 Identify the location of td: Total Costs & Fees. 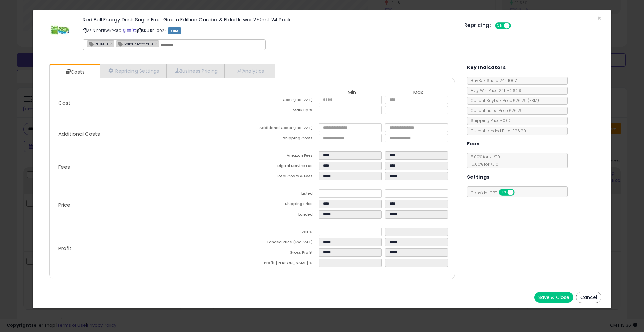
(286, 177).